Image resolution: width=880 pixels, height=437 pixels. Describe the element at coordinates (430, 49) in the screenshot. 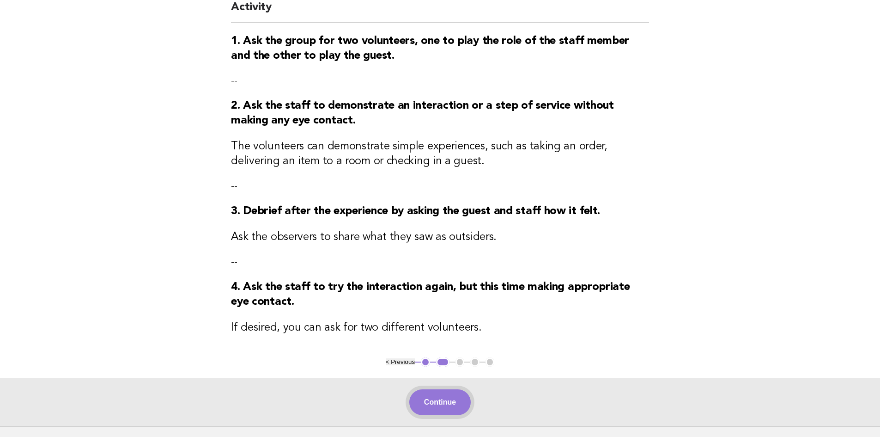

I see `strong: 1. Ask the group for two volunteers, one to play the role of the staff member and the other to pl...` at that location.